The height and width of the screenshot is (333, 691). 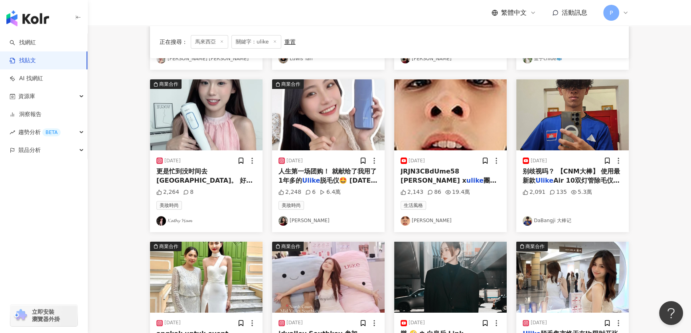 I want to click on span: Air 10双灯管除毛仪后能, so click(x=571, y=185).